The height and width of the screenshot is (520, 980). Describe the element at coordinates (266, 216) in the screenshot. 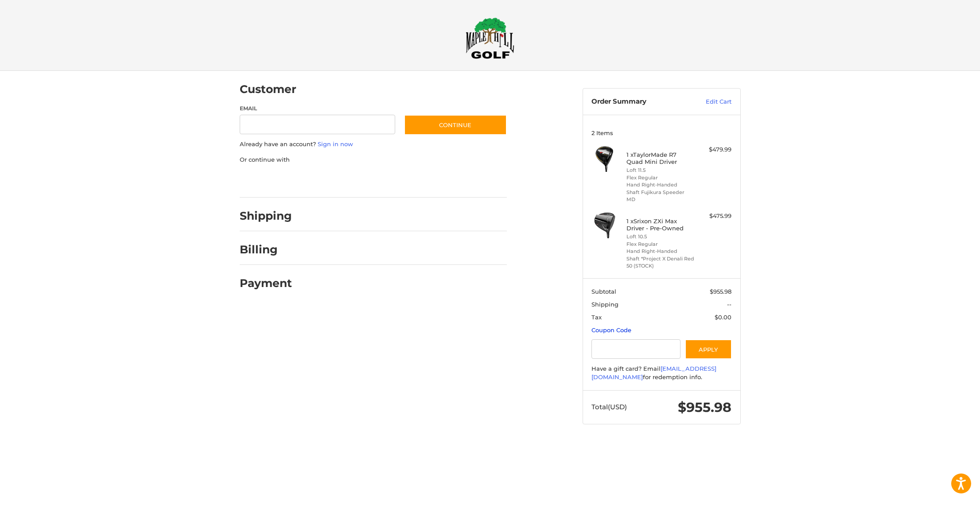

I see `h2: Shipping` at that location.